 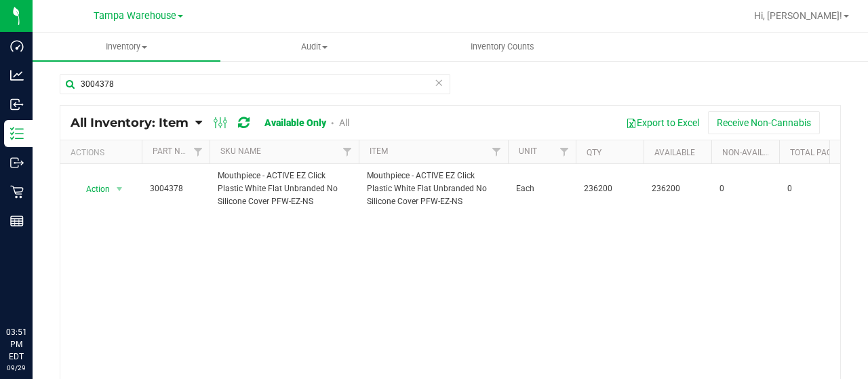 What do you see at coordinates (675, 153) in the screenshot?
I see `a: Available` at bounding box center [675, 153].